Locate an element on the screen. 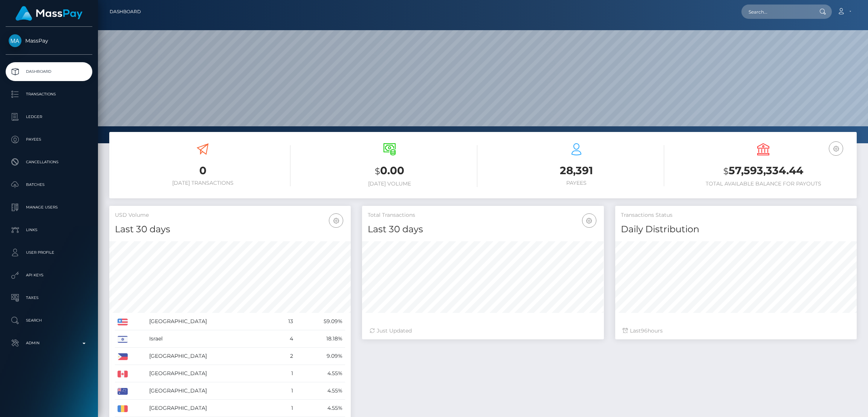 The height and width of the screenshot is (417, 868). td: 13 is located at coordinates (285, 322).